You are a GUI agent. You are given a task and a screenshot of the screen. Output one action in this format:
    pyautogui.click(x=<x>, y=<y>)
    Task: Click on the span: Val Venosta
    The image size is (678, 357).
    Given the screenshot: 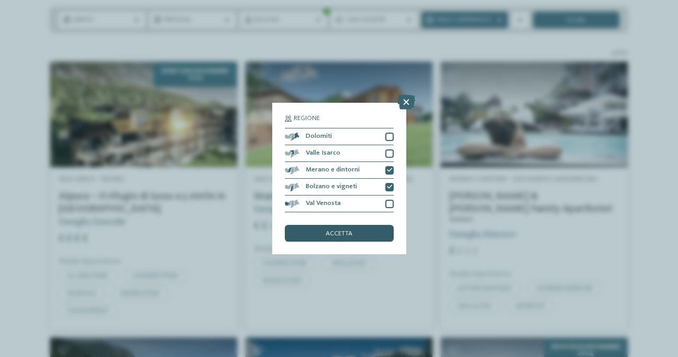 What is the action you would take?
    pyautogui.click(x=323, y=203)
    